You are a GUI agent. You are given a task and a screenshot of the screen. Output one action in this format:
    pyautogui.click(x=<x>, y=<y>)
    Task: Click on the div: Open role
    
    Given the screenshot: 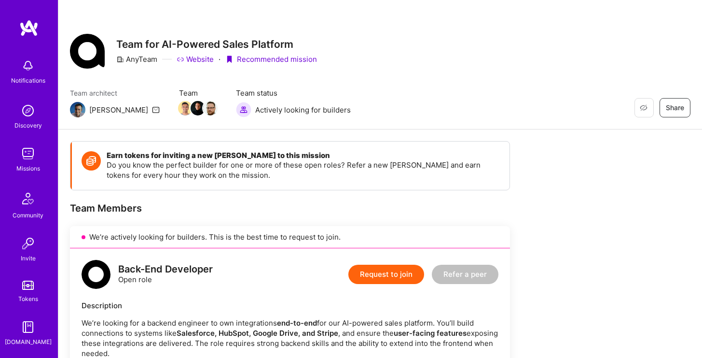 What is the action you would take?
    pyautogui.click(x=166, y=274)
    